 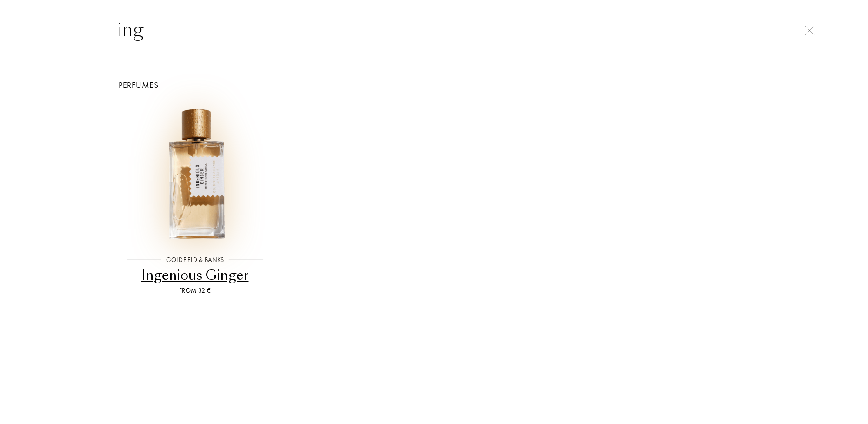 I want to click on input: Search, so click(x=434, y=29).